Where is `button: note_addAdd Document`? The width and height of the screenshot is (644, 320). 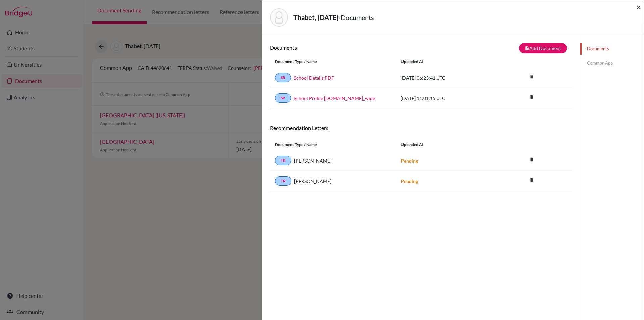
button: note_addAdd Document is located at coordinates (543, 48).